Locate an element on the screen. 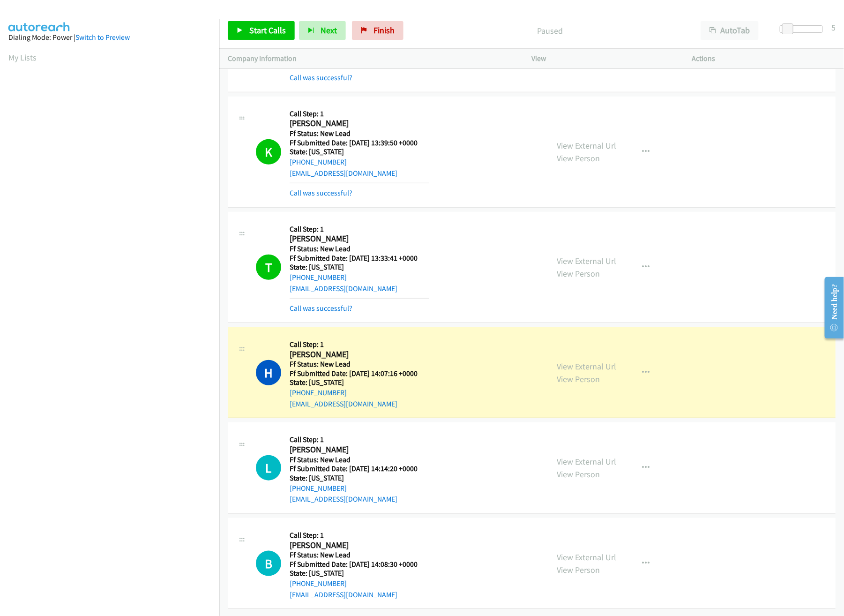 The image size is (844, 616). button: AutoTab is located at coordinates (730, 30).